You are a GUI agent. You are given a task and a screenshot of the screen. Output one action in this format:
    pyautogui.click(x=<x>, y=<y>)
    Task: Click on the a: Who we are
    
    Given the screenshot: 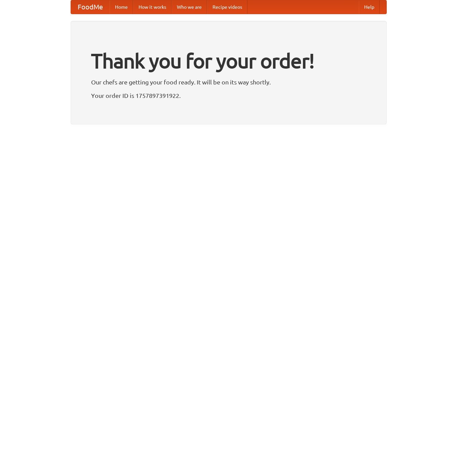 What is the action you would take?
    pyautogui.click(x=190, y=7)
    